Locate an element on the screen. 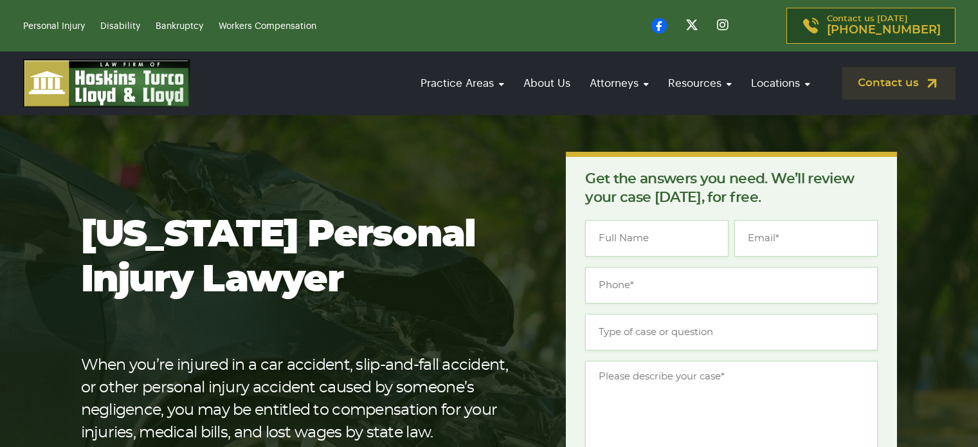 The width and height of the screenshot is (978, 447). a: Contact us is located at coordinates (899, 83).